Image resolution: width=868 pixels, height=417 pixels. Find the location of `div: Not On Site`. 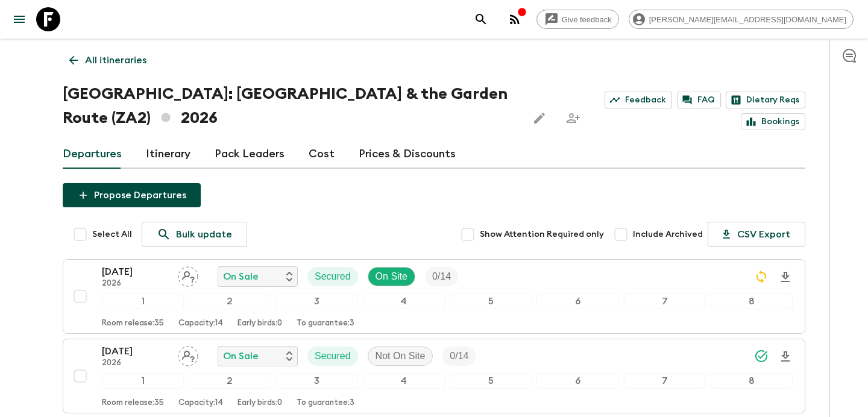

div: Not On Site is located at coordinates (401, 356).